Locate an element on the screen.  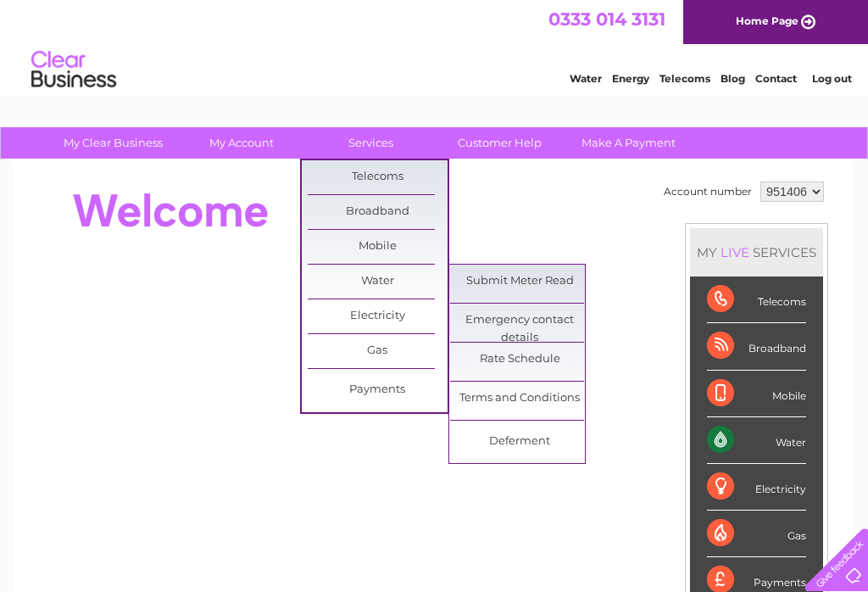
div: Electricity is located at coordinates (756, 486).